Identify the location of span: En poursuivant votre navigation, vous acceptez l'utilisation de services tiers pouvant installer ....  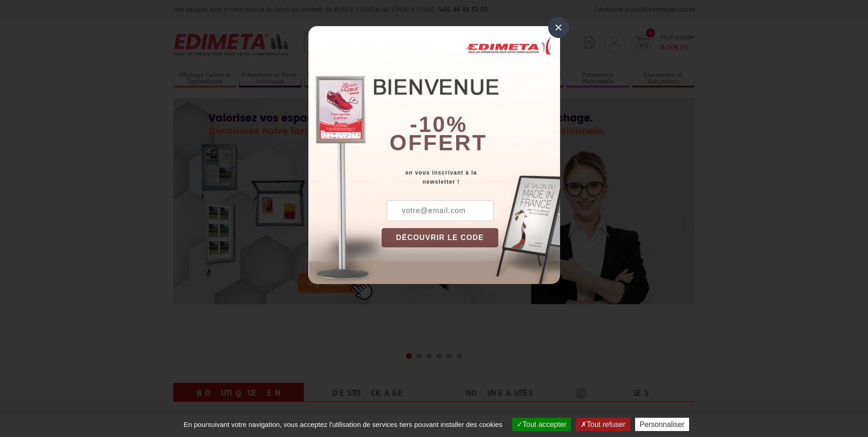
(343, 424).